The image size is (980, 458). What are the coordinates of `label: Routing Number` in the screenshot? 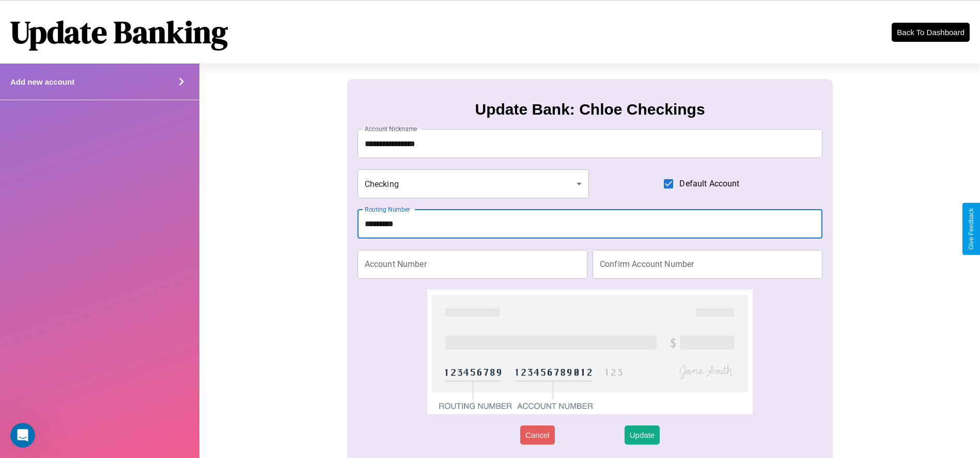 It's located at (387, 209).